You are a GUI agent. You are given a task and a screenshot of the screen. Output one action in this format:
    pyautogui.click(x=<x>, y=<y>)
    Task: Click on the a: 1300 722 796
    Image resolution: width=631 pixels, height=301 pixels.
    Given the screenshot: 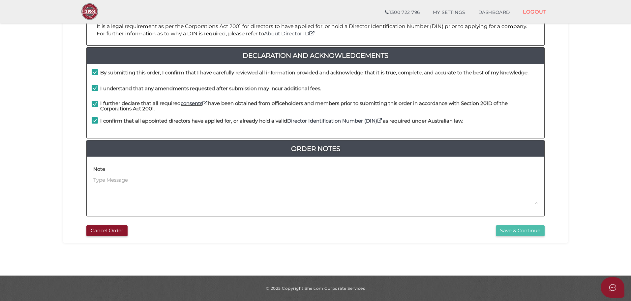 What is the action you would take?
    pyautogui.click(x=402, y=13)
    